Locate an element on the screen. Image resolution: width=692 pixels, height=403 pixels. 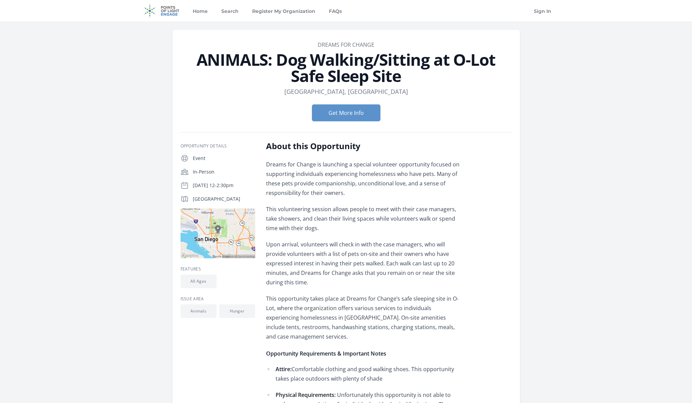
h2: About this Opportunity is located at coordinates (365, 146).